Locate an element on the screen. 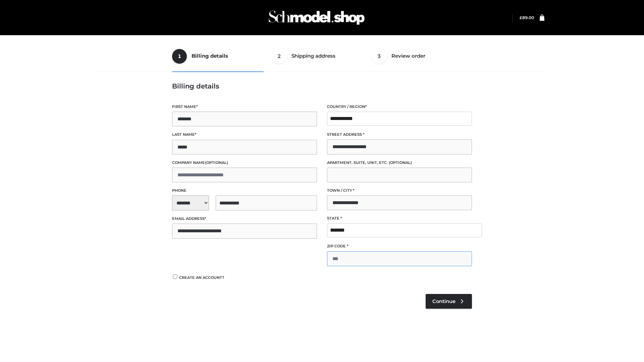 This screenshot has width=644, height=362. label: Email address is located at coordinates (245, 218).